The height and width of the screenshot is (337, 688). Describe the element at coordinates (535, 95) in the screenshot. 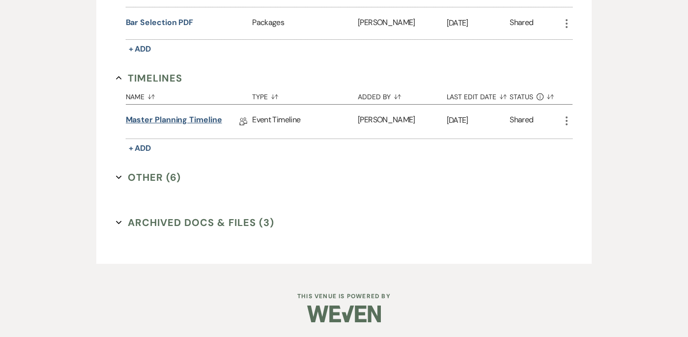

I see `button: Status` at that location.